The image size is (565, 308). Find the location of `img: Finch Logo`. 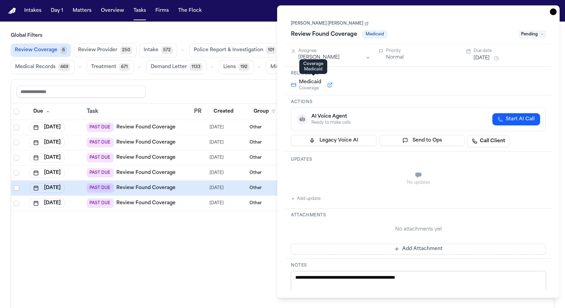

img: Finch Logo is located at coordinates (12, 11).